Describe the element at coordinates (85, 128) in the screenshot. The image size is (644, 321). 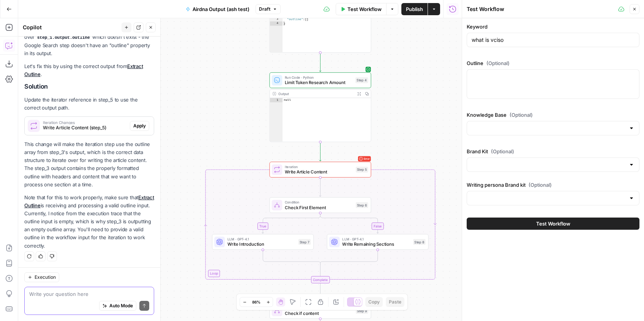
I see `span: Write Article Content (step_5)` at that location.